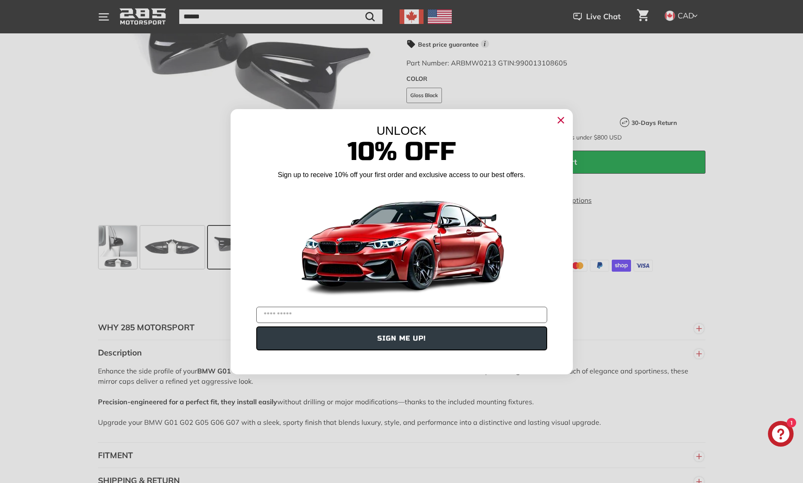 The height and width of the screenshot is (483, 803). Describe the element at coordinates (401, 131) in the screenshot. I see `span: UNLOCK` at that location.